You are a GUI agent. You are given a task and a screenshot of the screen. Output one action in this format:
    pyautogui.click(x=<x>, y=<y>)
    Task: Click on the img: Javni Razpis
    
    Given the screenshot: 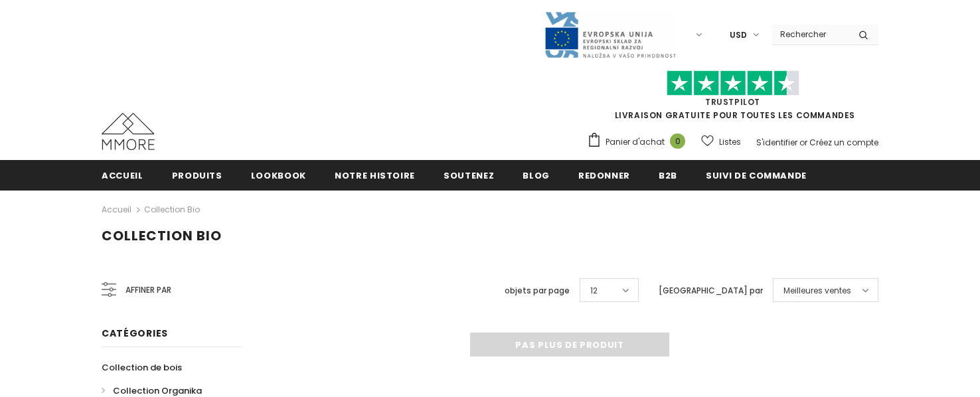 What is the action you would take?
    pyautogui.click(x=610, y=34)
    